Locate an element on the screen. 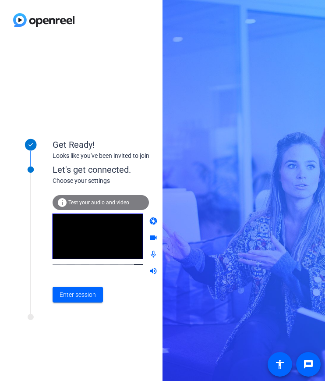  span: Test your audio and video is located at coordinates (99, 202).